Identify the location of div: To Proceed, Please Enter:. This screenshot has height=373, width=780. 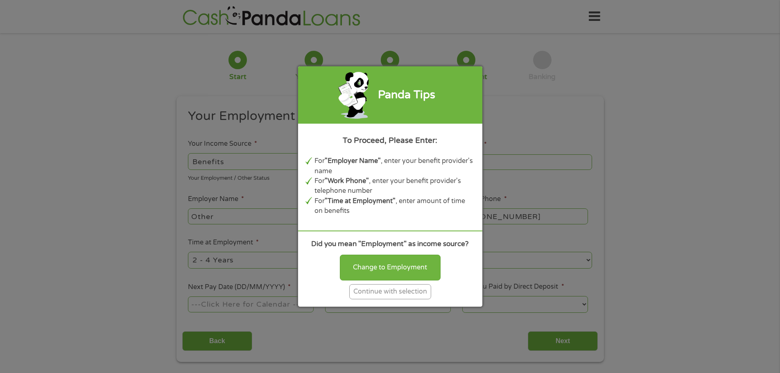
(390, 140).